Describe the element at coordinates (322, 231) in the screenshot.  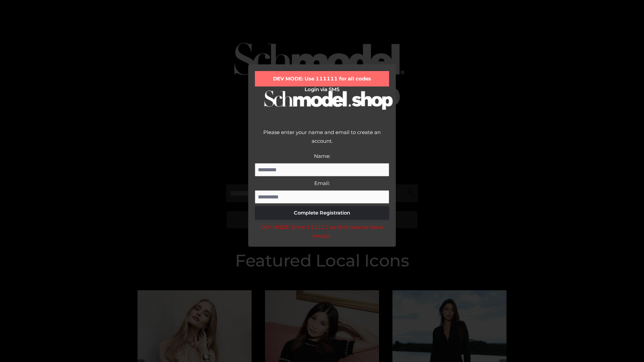
I see `div: DEV MODE: Enter 111111 as SMS code (or leave empty).` at that location.